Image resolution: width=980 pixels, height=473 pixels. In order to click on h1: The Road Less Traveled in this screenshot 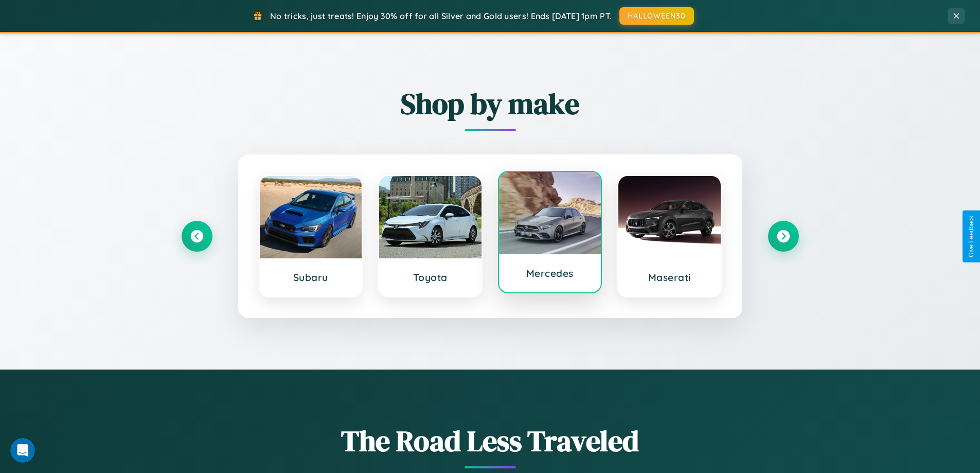, I will do `click(490, 441)`.